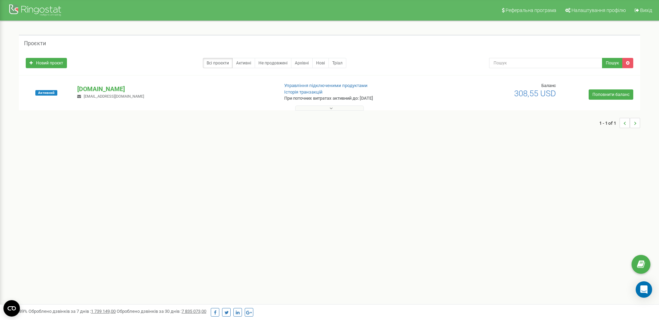 Image resolution: width=659 pixels, height=320 pixels. What do you see at coordinates (244, 63) in the screenshot?
I see `a: Активні` at bounding box center [244, 63].